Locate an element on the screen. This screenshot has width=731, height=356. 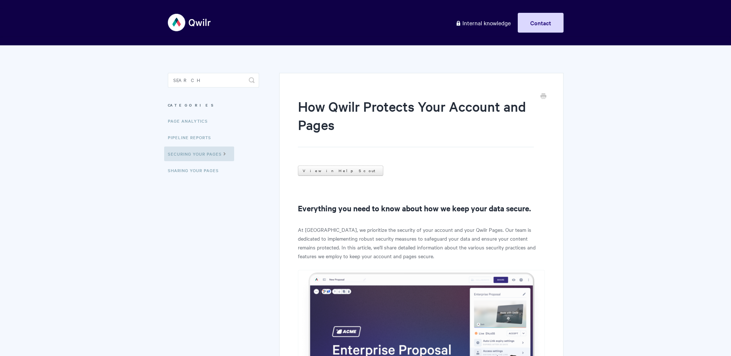
a: Print this Article is located at coordinates (544, 97).